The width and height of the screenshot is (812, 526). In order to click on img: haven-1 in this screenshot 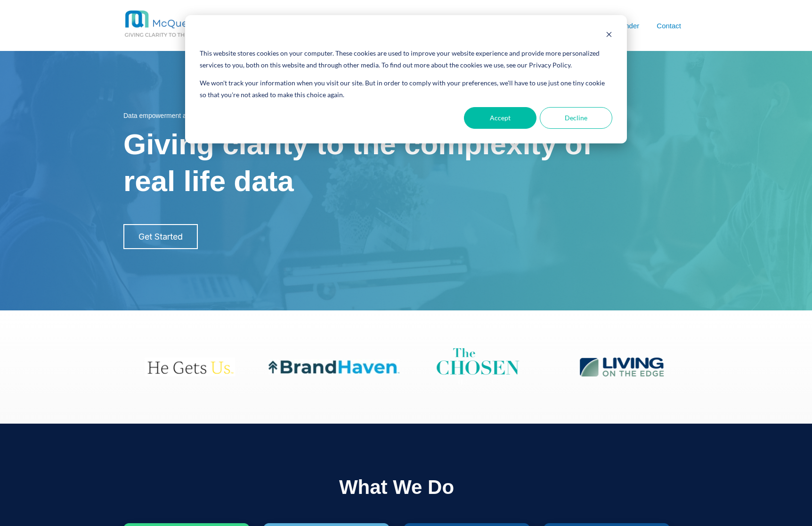, I will do `click(334, 367)`.